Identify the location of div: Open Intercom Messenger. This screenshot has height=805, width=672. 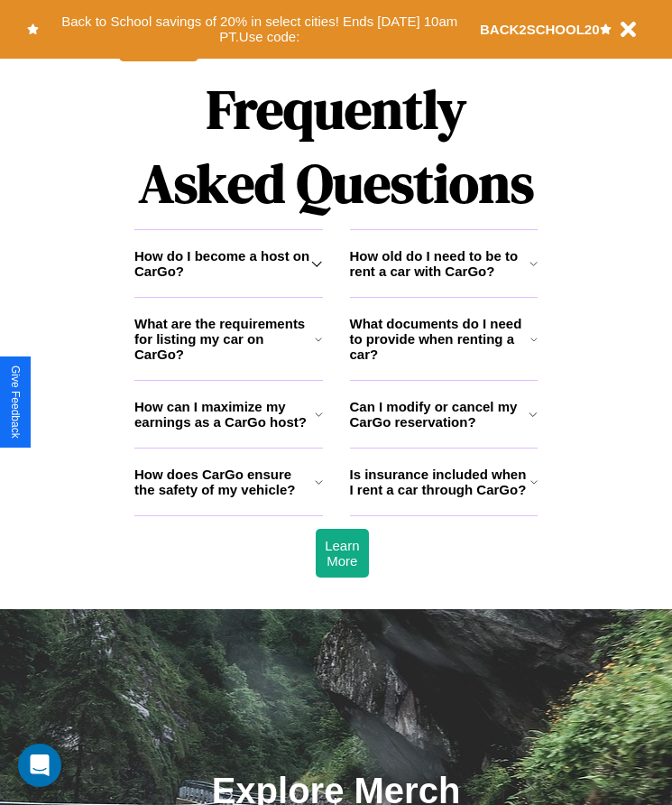
(40, 765).